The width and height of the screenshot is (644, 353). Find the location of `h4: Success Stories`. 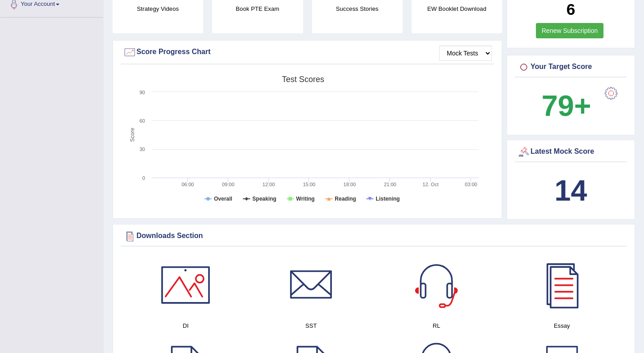

h4: Success Stories is located at coordinates (357, 9).